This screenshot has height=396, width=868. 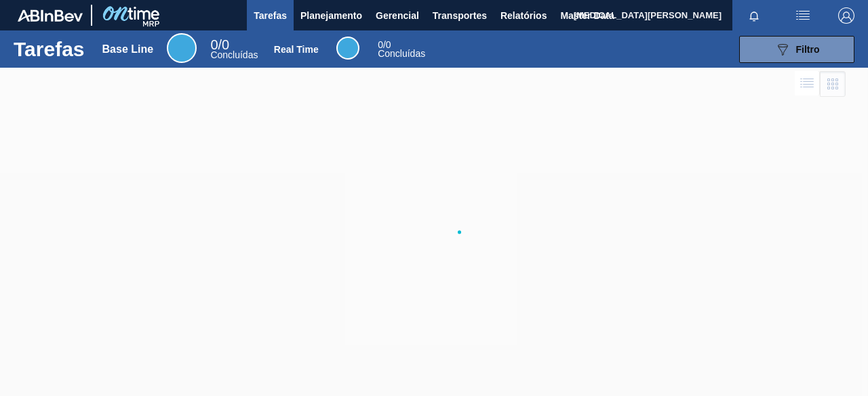 I want to click on img: TNhmsLtSVTkK8tSr43FrP2fwEKptu5GPRR3wAAAABJRU5ErkJggg==, so click(x=50, y=16).